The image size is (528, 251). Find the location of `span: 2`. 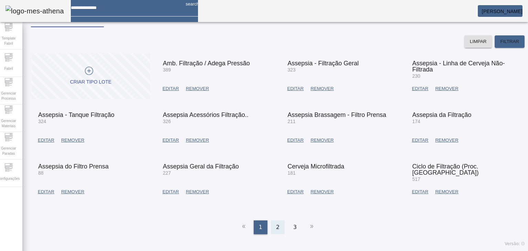

span: 2 is located at coordinates (278, 227).